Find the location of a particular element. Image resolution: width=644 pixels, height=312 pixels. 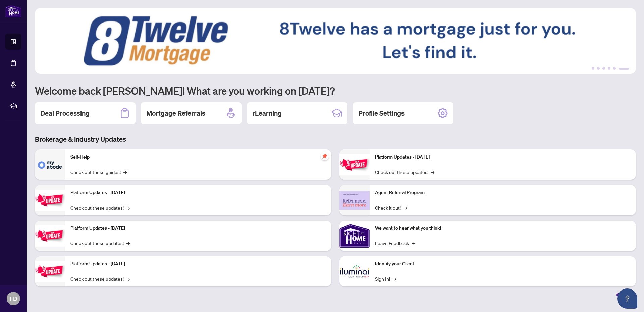

img: Agent Referral Program is located at coordinates (355, 200).